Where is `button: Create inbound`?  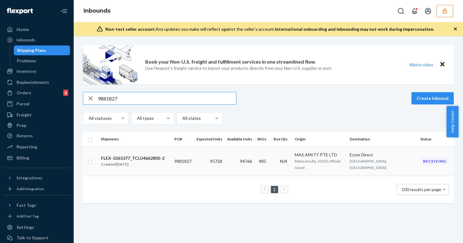
button: Create inbound is located at coordinates (432, 98).